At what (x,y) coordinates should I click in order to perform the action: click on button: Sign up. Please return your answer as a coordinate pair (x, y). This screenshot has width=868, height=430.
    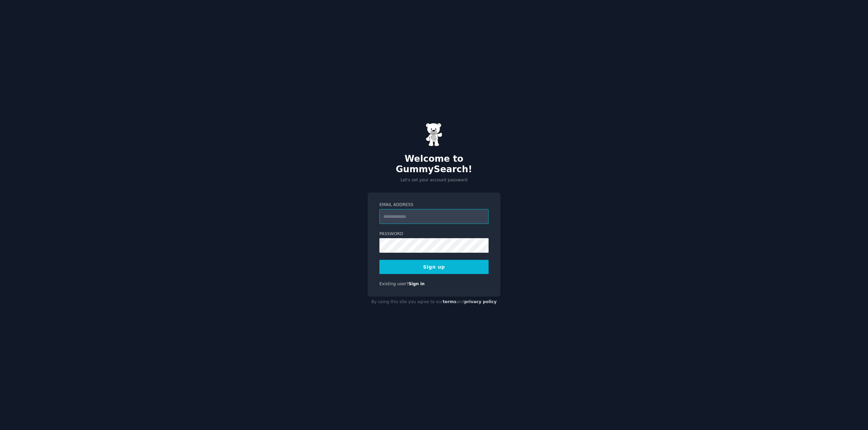
    Looking at the image, I should click on (434, 267).